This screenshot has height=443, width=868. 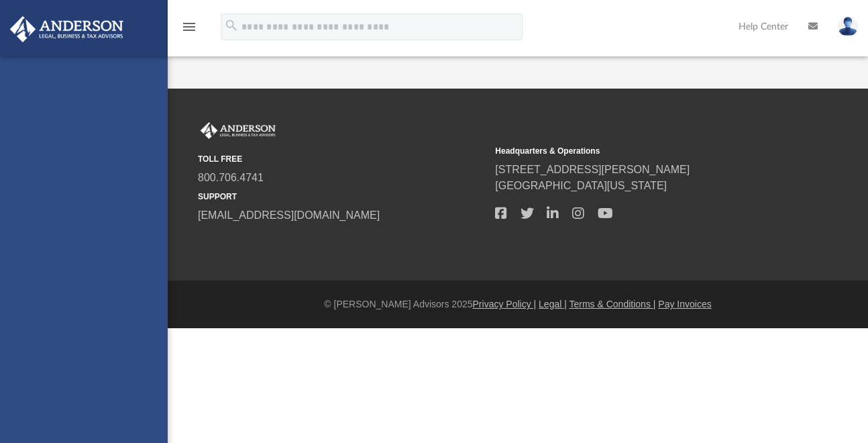 I want to click on i: search, so click(x=232, y=25).